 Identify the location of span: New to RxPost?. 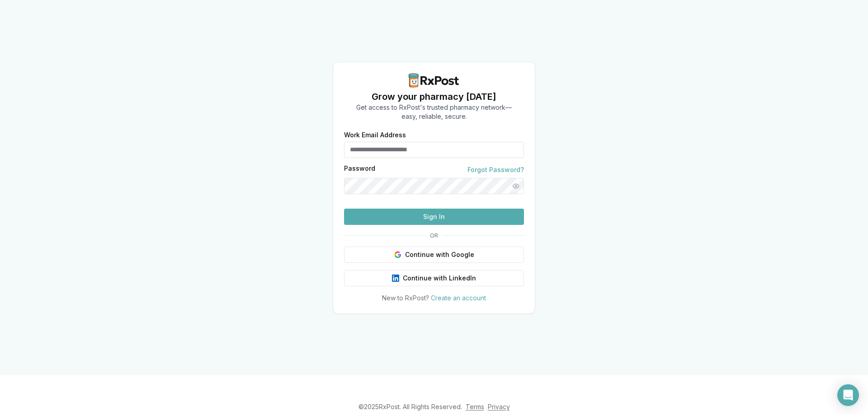
(406, 298).